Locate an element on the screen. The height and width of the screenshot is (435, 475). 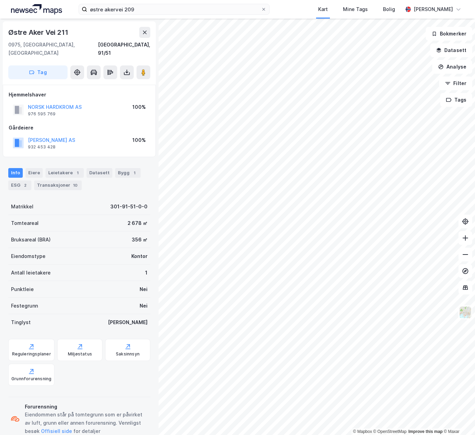
div: Tomteareal is located at coordinates (25, 223).